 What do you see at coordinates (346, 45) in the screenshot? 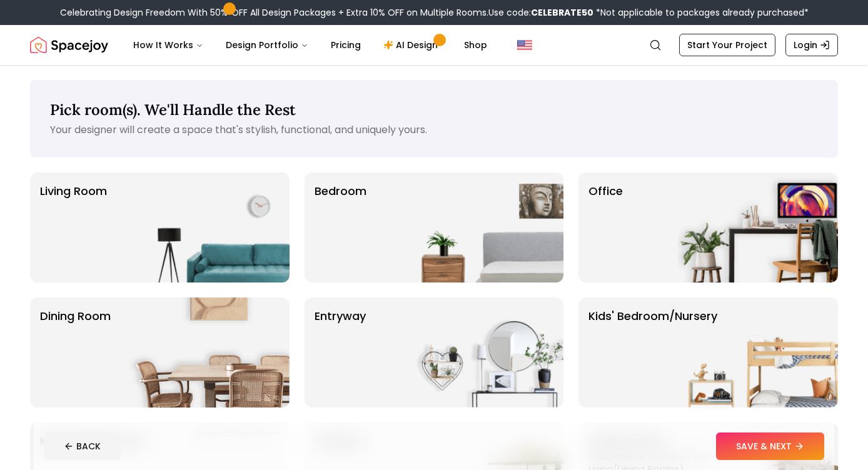
I see `a: Pricing` at bounding box center [346, 45].